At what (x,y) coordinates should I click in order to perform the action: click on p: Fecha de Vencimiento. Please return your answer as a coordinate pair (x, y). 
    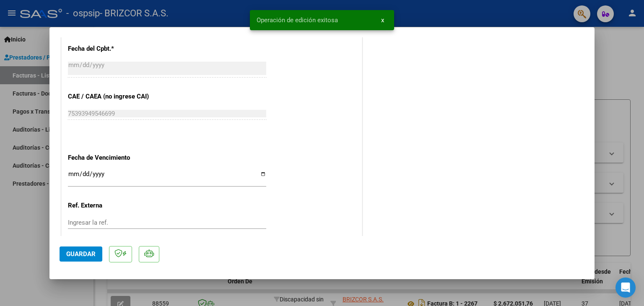
    Looking at the image, I should click on (111, 158).